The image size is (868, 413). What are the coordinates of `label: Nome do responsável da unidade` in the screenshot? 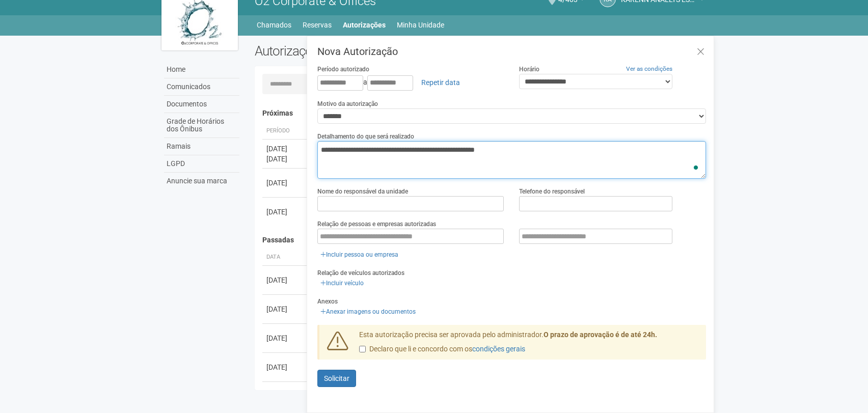 It's located at (362, 191).